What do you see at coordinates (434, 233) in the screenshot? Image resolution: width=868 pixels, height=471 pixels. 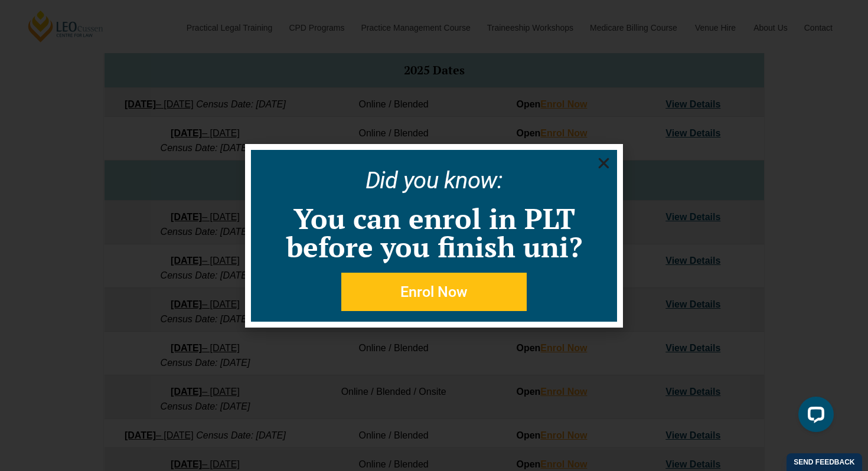 I see `a: You can enrol in PLT before you finish uni?` at bounding box center [434, 233].